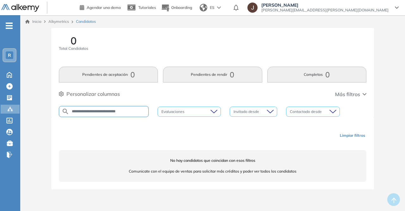  I want to click on button: Pendientes de aceptación0, so click(108, 74).